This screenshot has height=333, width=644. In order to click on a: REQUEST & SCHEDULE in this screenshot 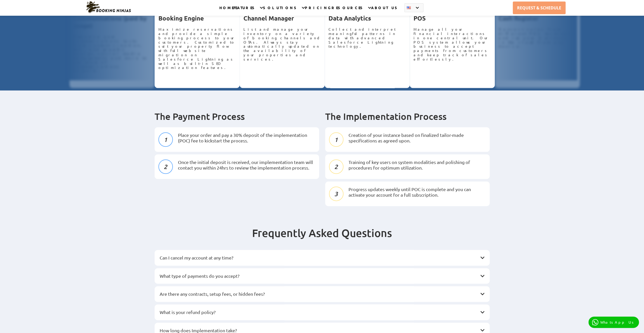, I will do `click(539, 8)`.